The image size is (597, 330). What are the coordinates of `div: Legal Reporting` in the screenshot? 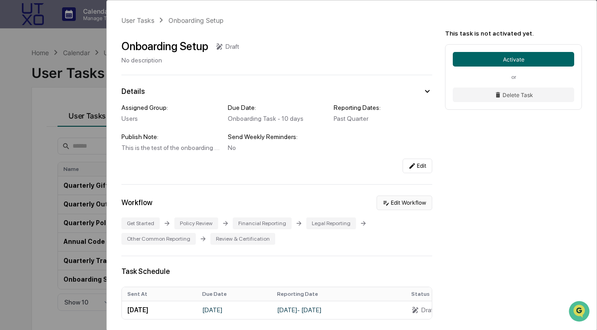 It's located at (331, 223).